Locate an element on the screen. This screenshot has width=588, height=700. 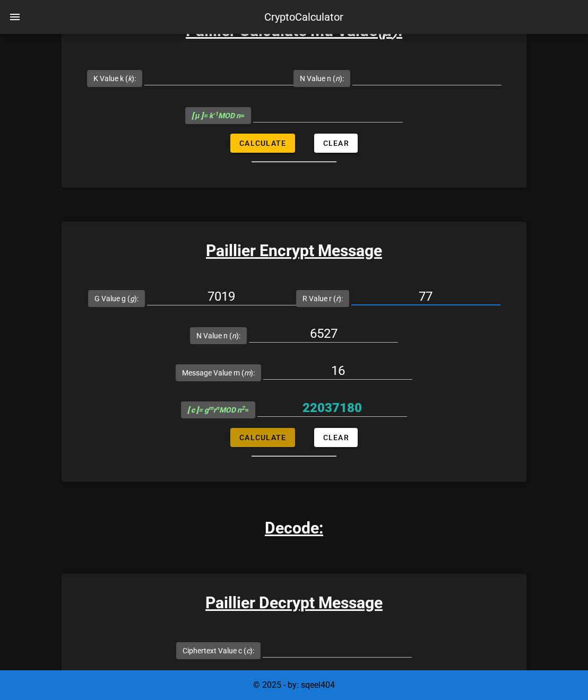
i: = g r MOD n is located at coordinates (216, 410).